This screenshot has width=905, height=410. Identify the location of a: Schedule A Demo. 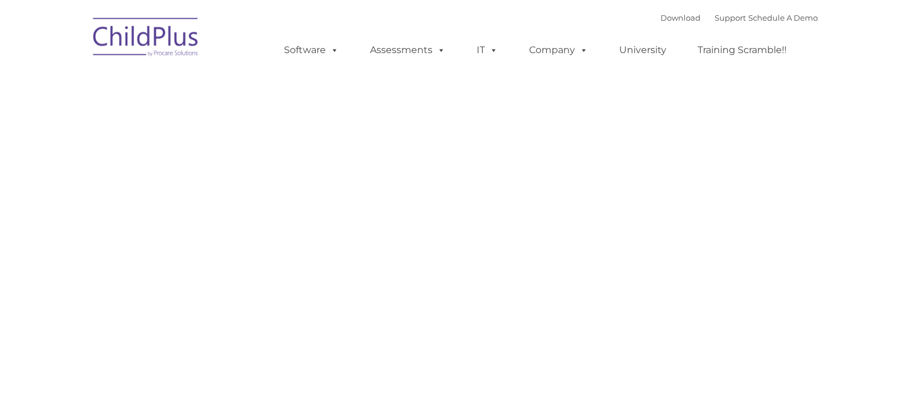
(783, 18).